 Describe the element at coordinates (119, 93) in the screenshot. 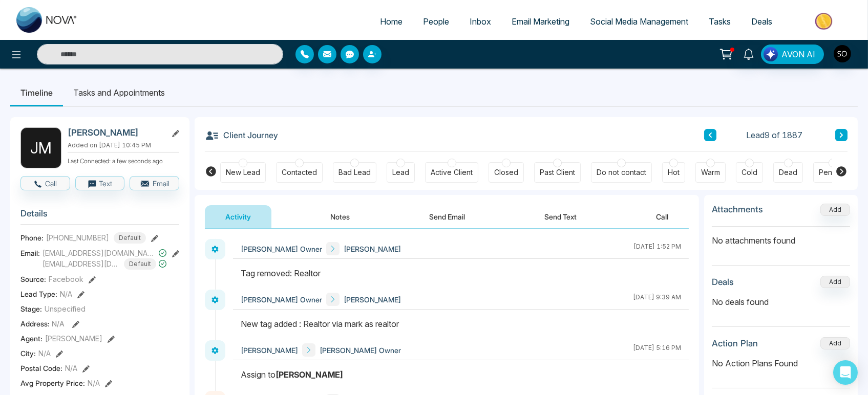

I see `li: Tasks and Appointments` at that location.